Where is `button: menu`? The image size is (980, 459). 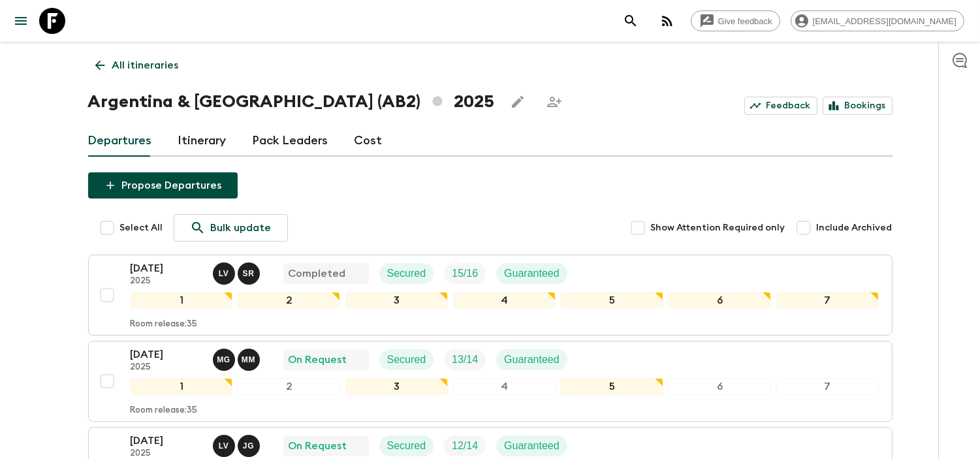 button: menu is located at coordinates (21, 21).